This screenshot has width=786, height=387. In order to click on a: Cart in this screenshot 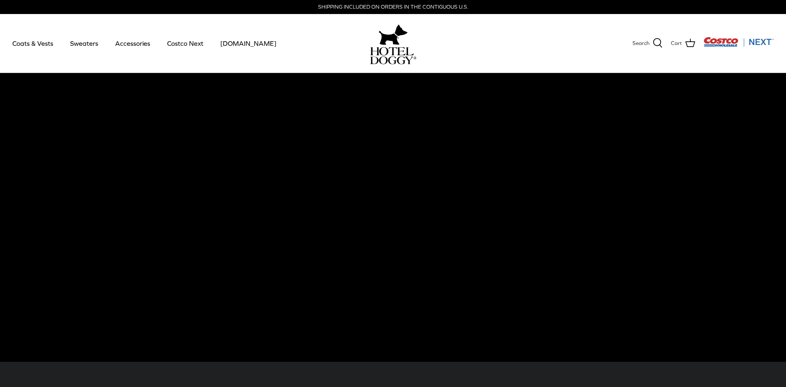, I will do `click(683, 43)`.